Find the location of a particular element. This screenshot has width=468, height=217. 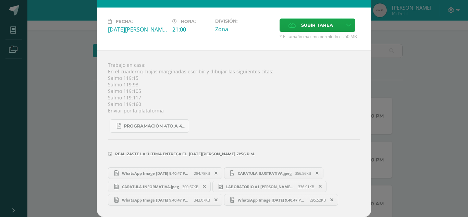

span: Realizaste la última entrega el is located at coordinates (151, 154).